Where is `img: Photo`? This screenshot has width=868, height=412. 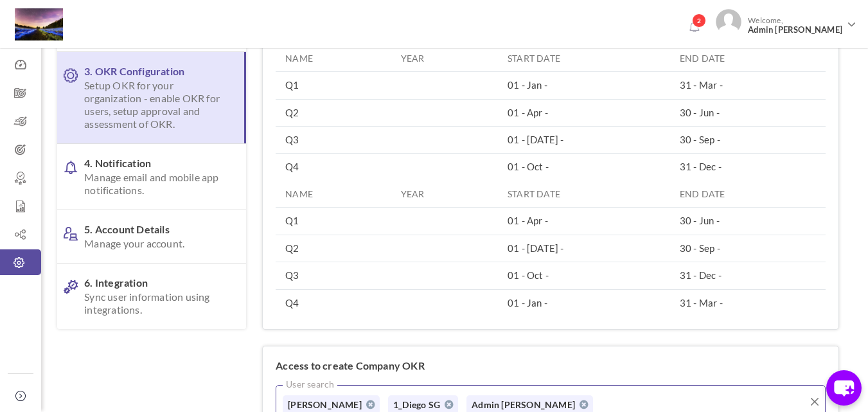
img: Photo is located at coordinates (729, 22).